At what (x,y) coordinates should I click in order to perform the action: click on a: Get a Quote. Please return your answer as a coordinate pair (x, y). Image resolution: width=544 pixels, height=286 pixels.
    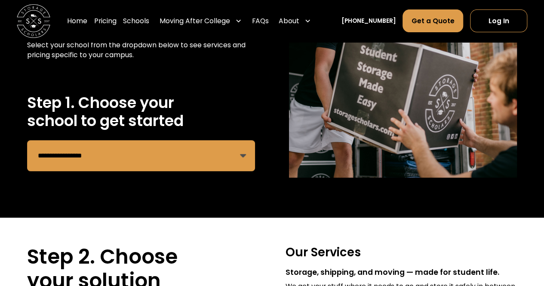
    Looking at the image, I should click on (432, 21).